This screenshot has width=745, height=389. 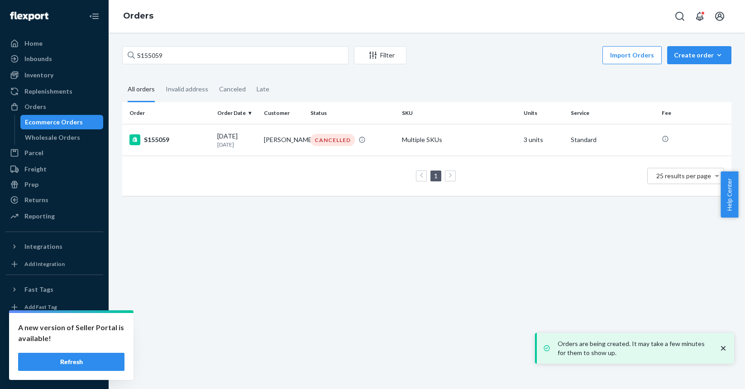 I want to click on a: Replenishments, so click(x=54, y=91).